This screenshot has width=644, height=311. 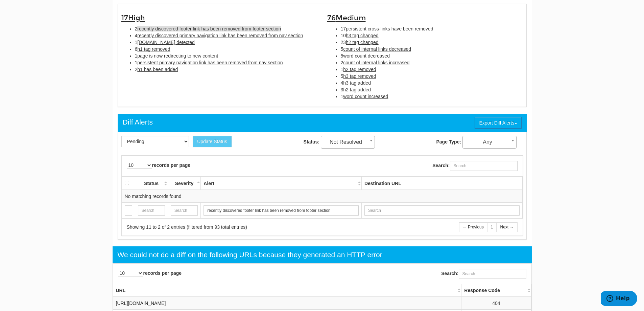 What do you see at coordinates (492, 227) in the screenshot?
I see `a: 1` at bounding box center [492, 227].